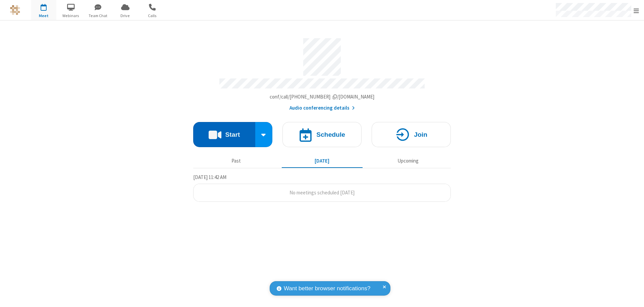 The image size is (644, 307). Describe the element at coordinates (331, 134) in the screenshot. I see `h4: Schedule` at that location.